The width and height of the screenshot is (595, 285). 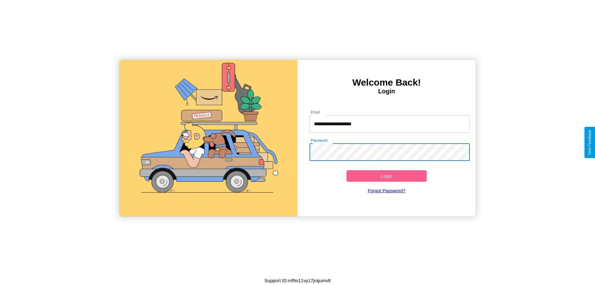 What do you see at coordinates (297, 280) in the screenshot?
I see `p: Support ID: mf9o11vy17jrajumvlt` at bounding box center [297, 280].